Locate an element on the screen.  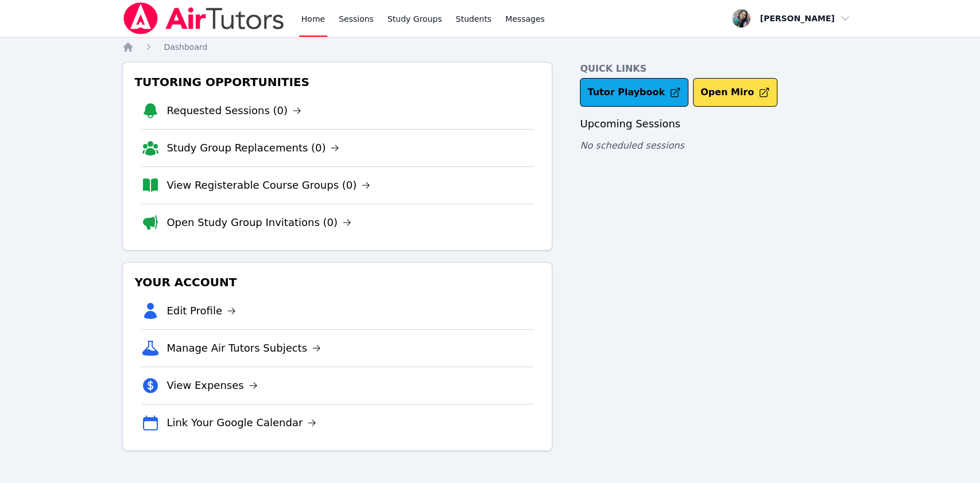
span: Messages is located at coordinates (524, 19).